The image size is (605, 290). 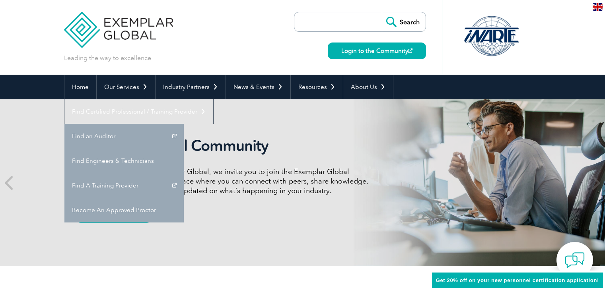 What do you see at coordinates (368, 87) in the screenshot?
I see `a: About Us` at bounding box center [368, 87].